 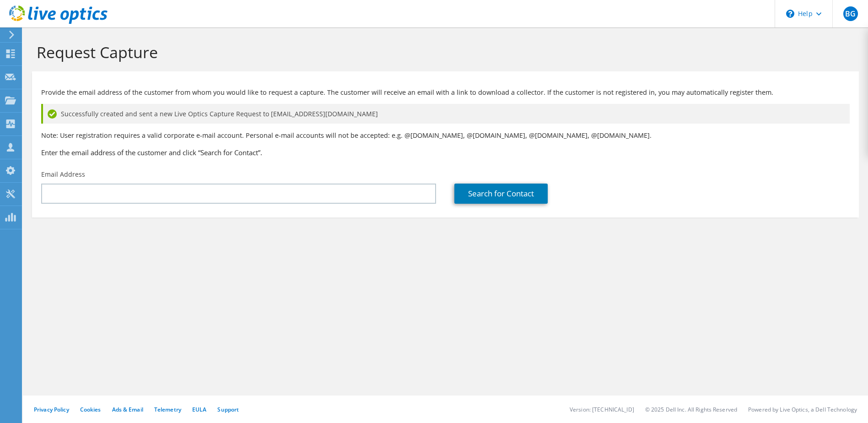 What do you see at coordinates (445, 93) in the screenshot?
I see `p: Provide the email address of the customer from whom you would like to request a capture. The cust...` at bounding box center [445, 93].